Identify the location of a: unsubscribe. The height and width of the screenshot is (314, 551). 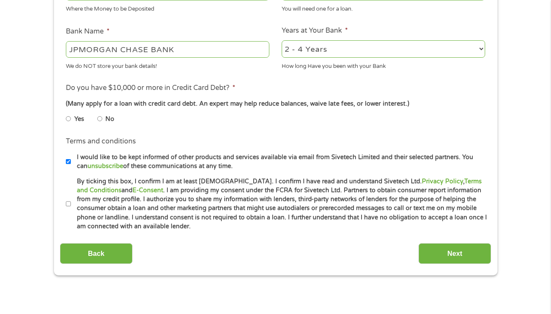
(105, 166).